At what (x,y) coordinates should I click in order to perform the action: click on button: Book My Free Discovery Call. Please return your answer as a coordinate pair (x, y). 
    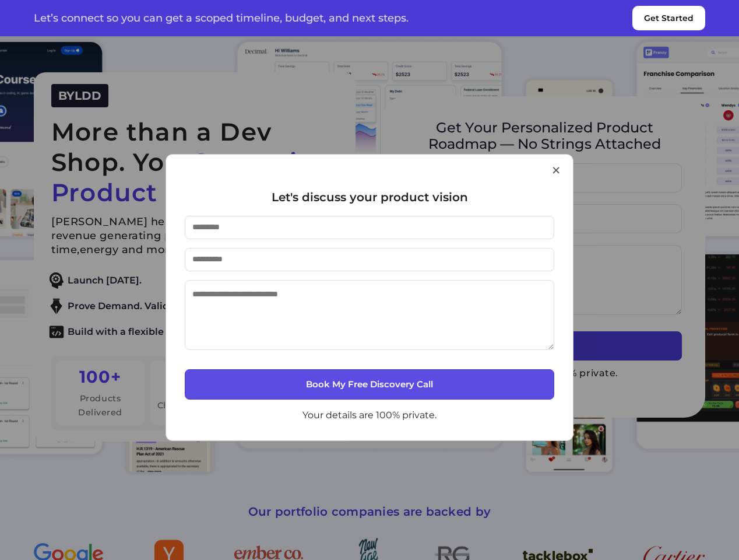
    Looking at the image, I should click on (370, 384).